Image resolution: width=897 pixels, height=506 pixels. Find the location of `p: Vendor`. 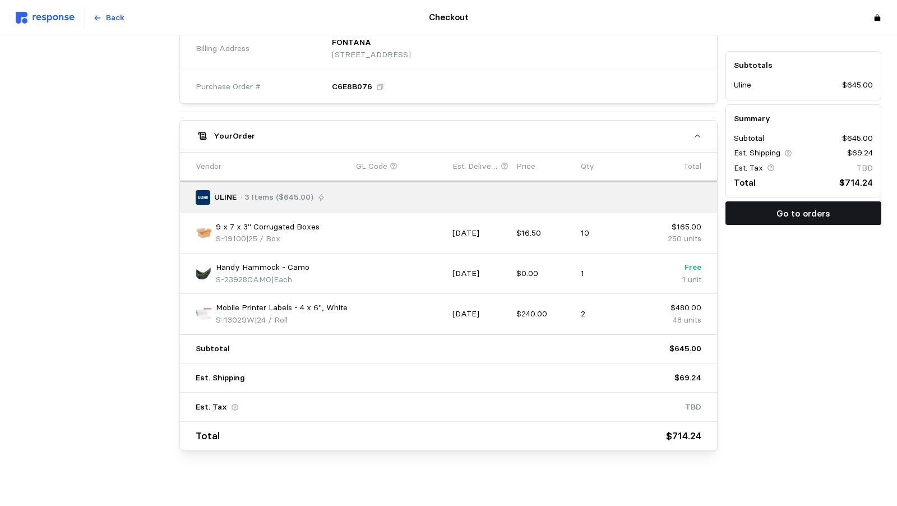

p: Vendor is located at coordinates (209, 167).